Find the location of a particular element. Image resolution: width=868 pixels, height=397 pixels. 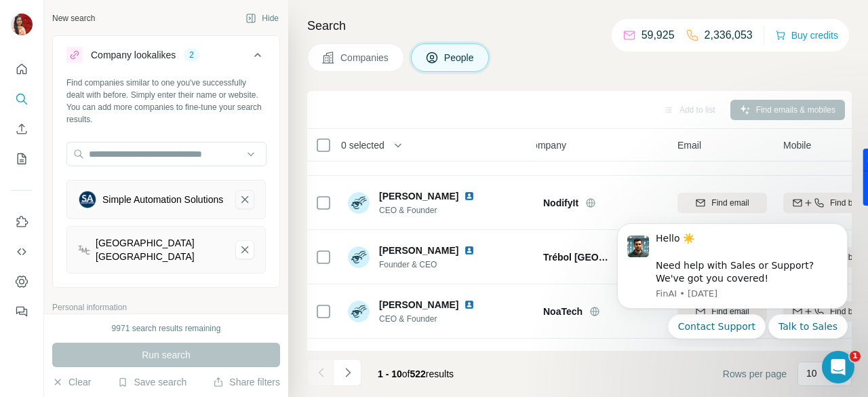

span: Companies is located at coordinates (365, 58).